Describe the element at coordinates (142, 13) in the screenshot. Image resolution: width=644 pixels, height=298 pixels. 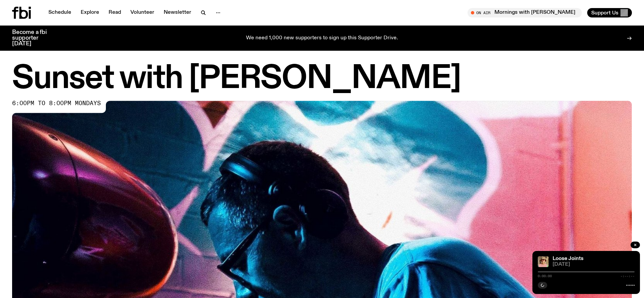
I see `a: Volunteer` at that location.